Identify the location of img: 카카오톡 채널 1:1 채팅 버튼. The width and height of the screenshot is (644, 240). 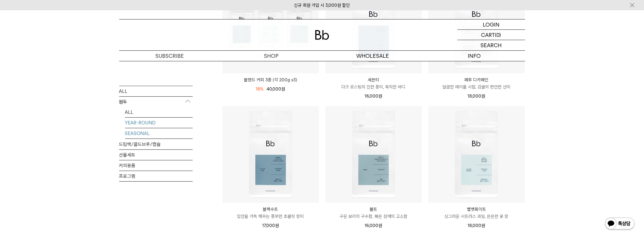
(620, 224).